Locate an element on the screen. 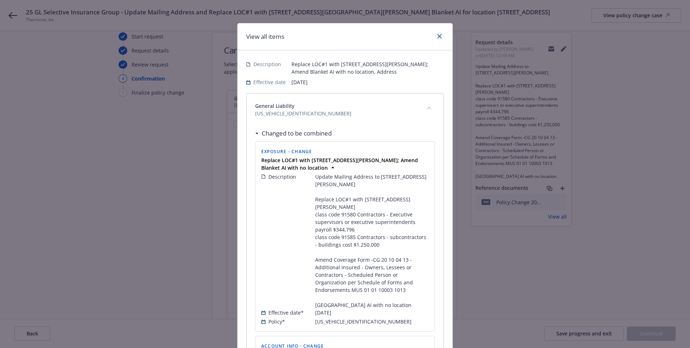 This screenshot has height=348, width=690. div: Changed to be combined is located at coordinates (293, 133).